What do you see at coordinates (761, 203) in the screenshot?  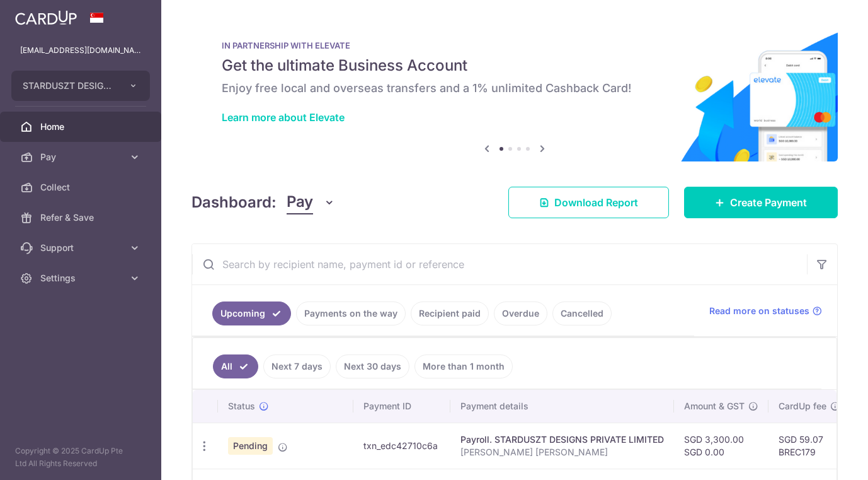 I see `a: Create Payment` at bounding box center [761, 203].